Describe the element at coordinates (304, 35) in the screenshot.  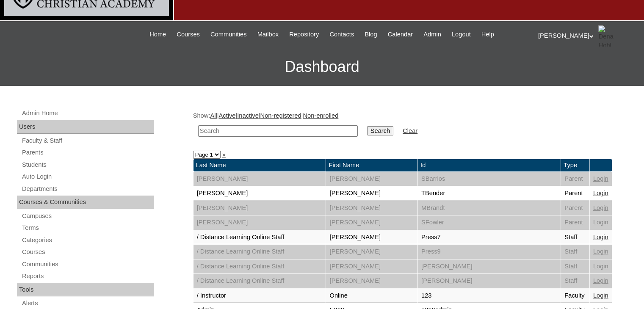
I see `a: Repository` at that location.